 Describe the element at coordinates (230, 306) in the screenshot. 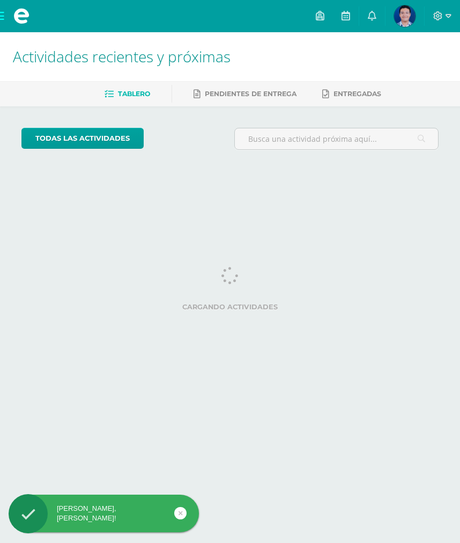

I see `label: Cargando actividades` at that location.